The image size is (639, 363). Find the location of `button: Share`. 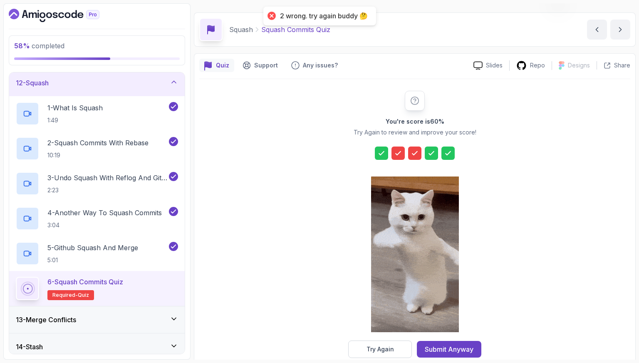

button: Share is located at coordinates (613, 65).